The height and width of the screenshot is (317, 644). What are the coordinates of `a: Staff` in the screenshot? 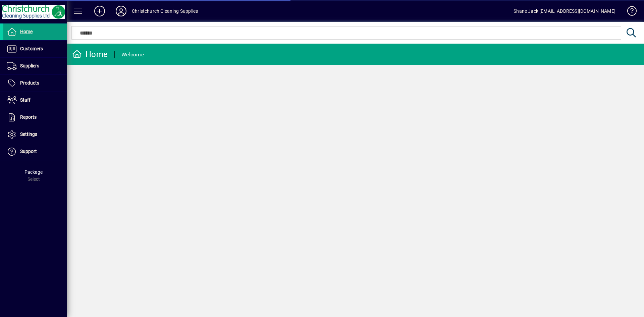 It's located at (35, 100).